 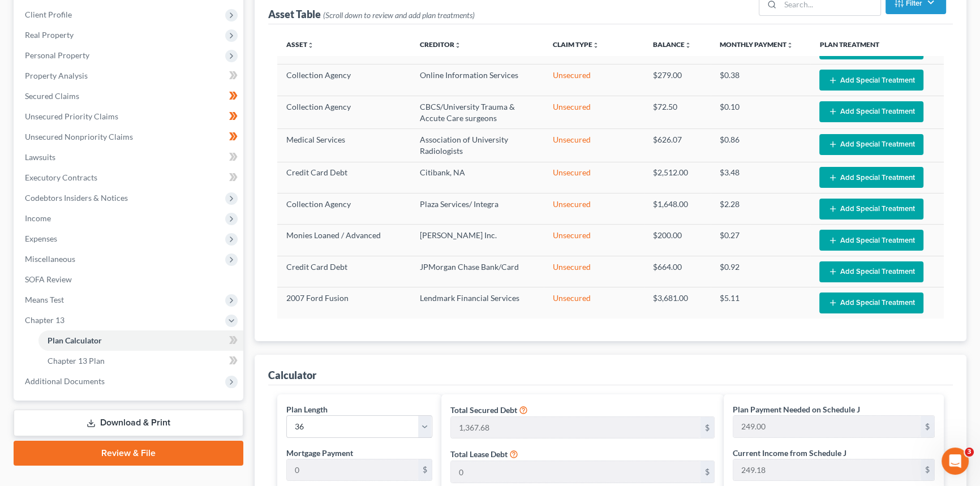 I want to click on td: Lendmark Financial Services, so click(x=477, y=303).